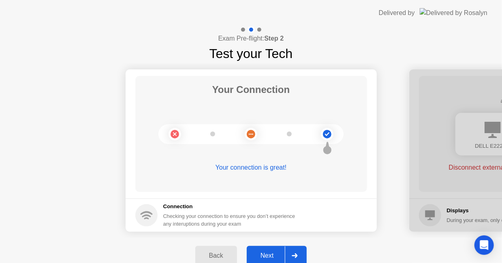 The height and width of the screenshot is (263, 502). I want to click on div: Checking your connection to ensure you don’t experience any interuptions during your exam, so click(232, 220).